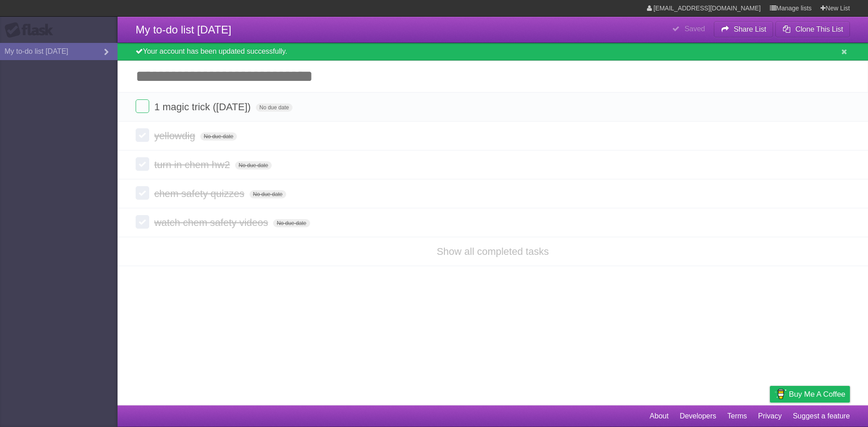 The height and width of the screenshot is (427, 868). I want to click on button: Share List, so click(744, 29).